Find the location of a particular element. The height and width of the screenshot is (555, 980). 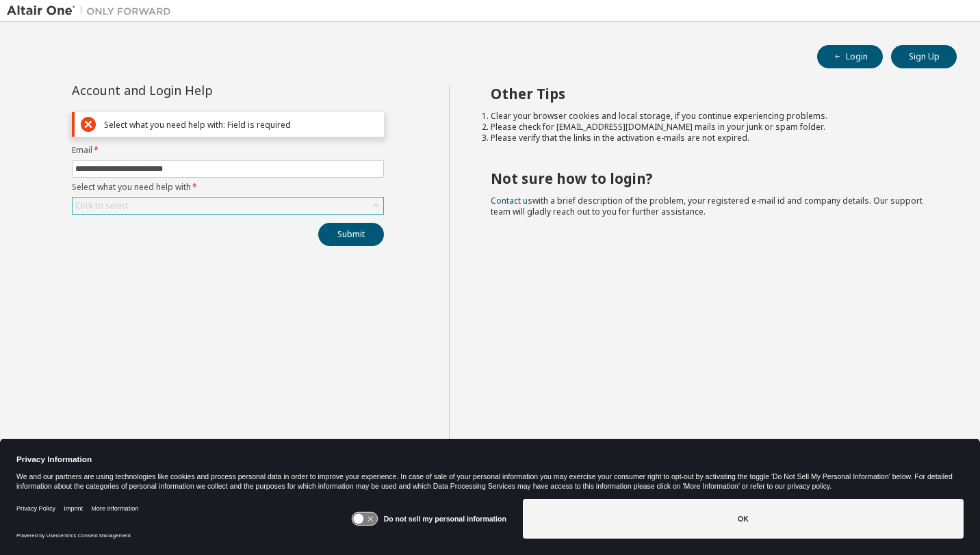

span: with a brief description of the problem, your registered e-mail id and company details. Our suppo... is located at coordinates (706, 206).